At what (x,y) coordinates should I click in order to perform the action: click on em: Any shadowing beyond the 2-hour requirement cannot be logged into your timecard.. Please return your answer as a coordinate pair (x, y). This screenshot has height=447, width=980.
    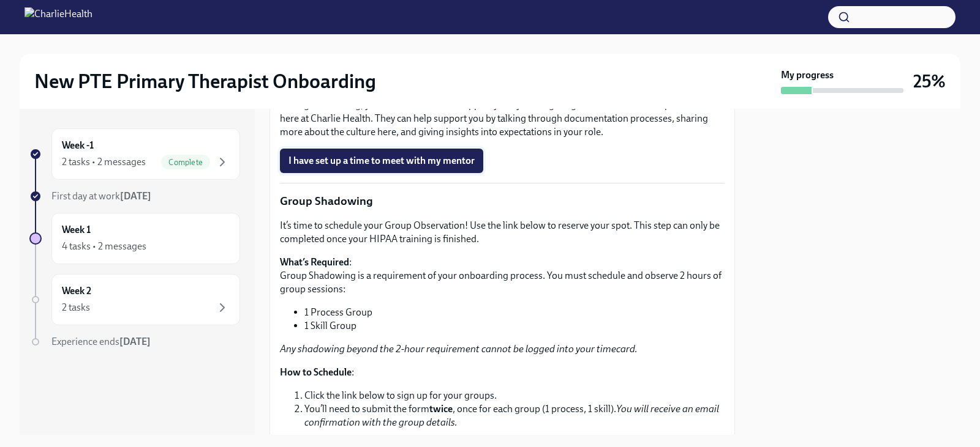
    Looking at the image, I should click on (459, 349).